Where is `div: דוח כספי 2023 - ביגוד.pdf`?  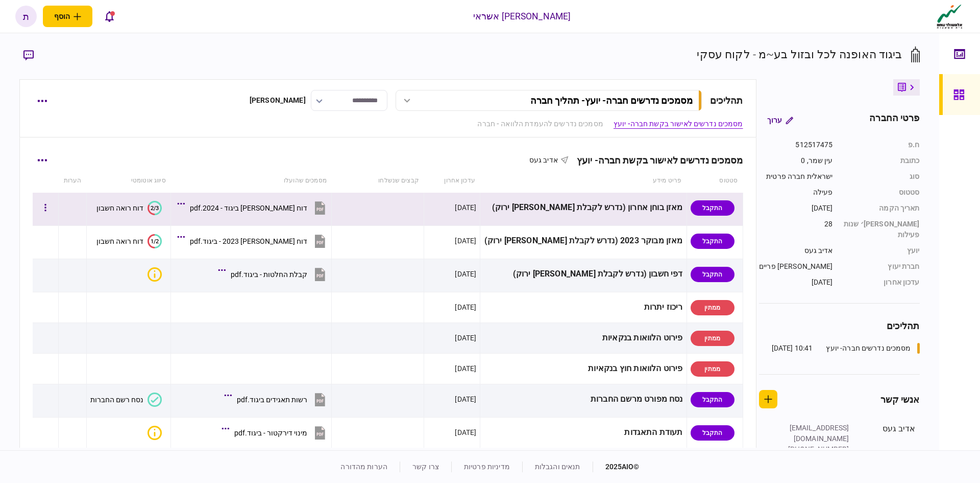 div: דוח כספי 2023 - ביגוד.pdf is located at coordinates (248, 241).